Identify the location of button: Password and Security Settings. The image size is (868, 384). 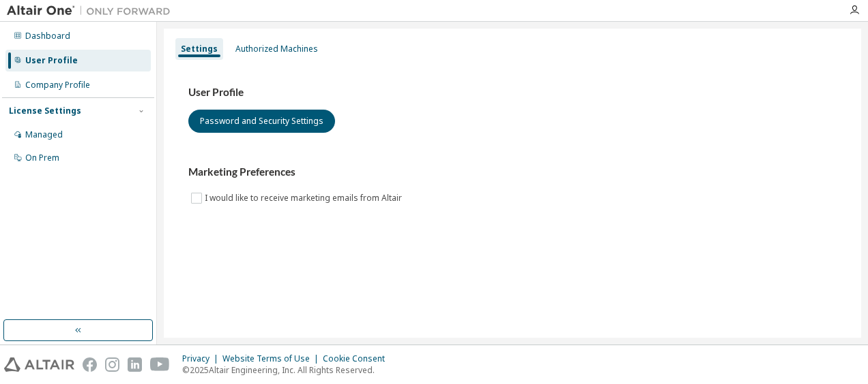
(261, 121).